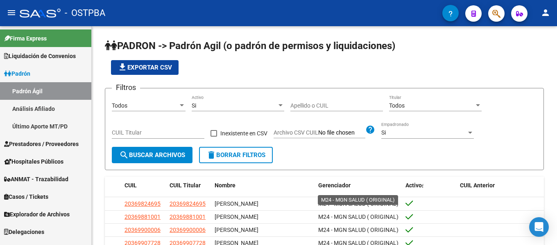 Image resolution: width=557 pixels, height=245 pixels. I want to click on datatable-header-cell: CUIL Anterior, so click(500, 185).